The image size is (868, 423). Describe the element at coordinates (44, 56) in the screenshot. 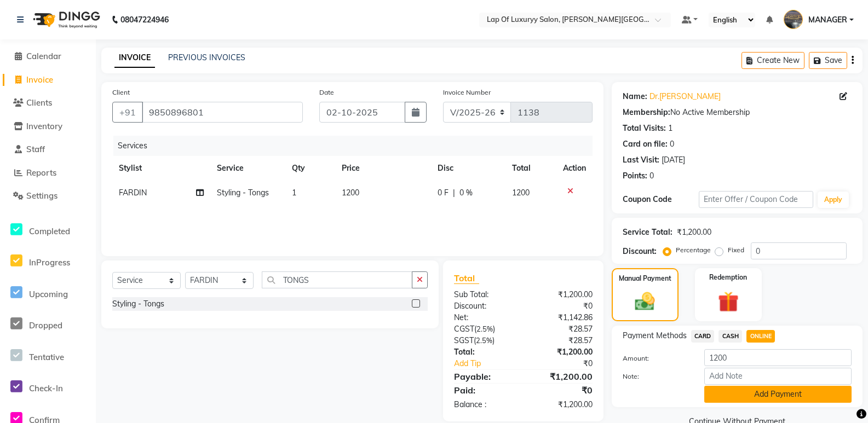

I see `span: Calendar` at that location.